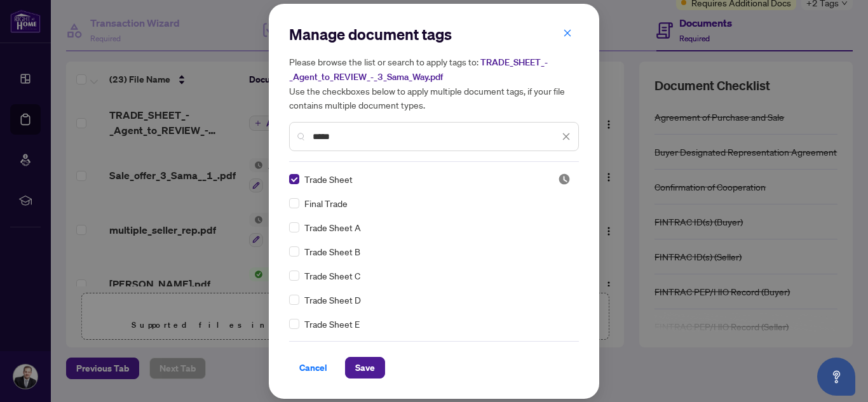  What do you see at coordinates (564, 179) in the screenshot?
I see `img: status` at bounding box center [564, 179].